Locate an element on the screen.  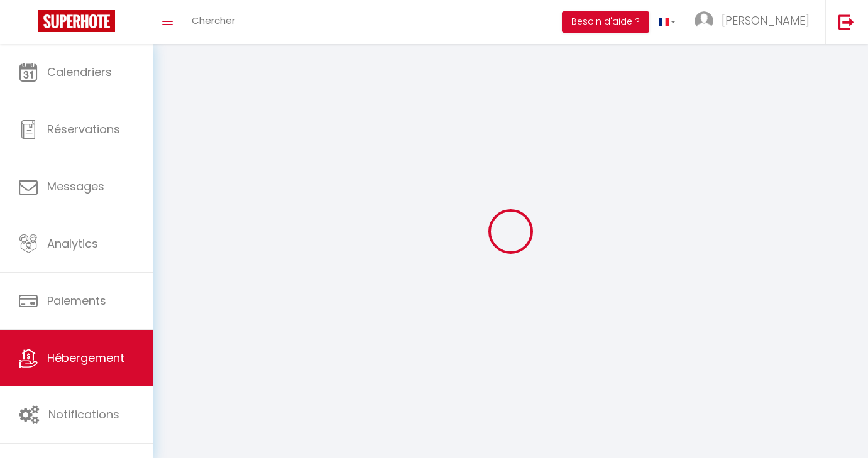
span: Analytics is located at coordinates (72, 243).